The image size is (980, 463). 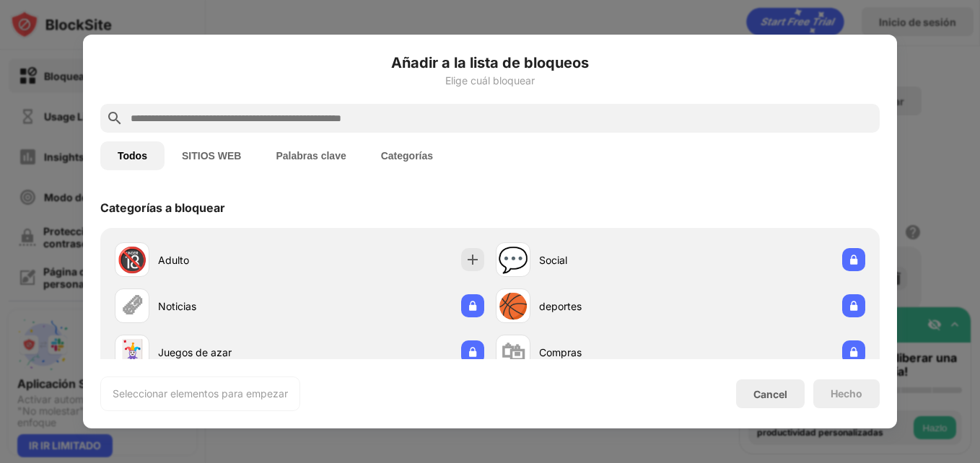 I want to click on h6: Añadir a la lista de bloqueos, so click(x=490, y=63).